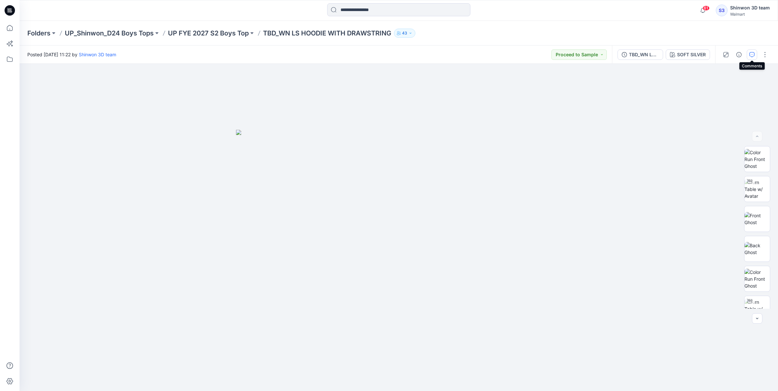  I want to click on button: TBD_WN LS HOODIE WITH DRAWSTRING (SET W.SHORTS), so click(640, 55).